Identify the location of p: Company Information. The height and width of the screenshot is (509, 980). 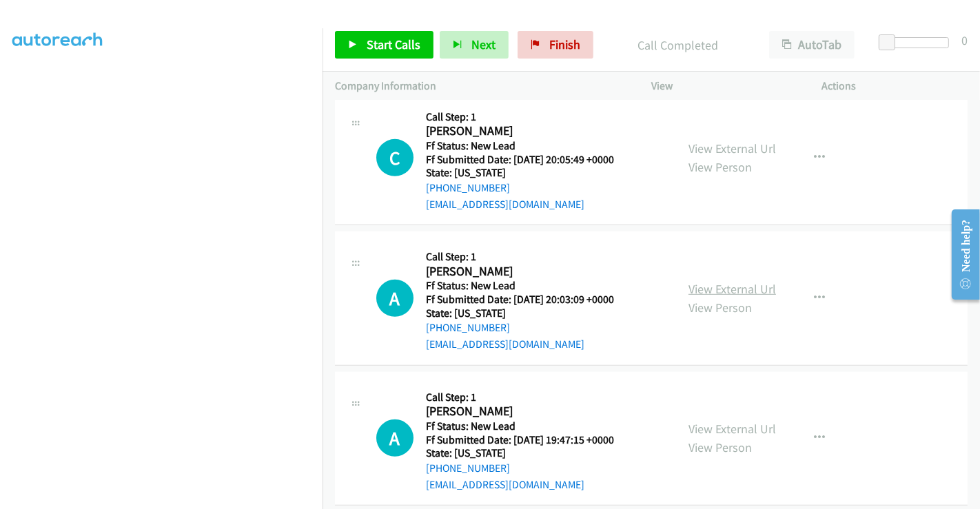
(481, 86).